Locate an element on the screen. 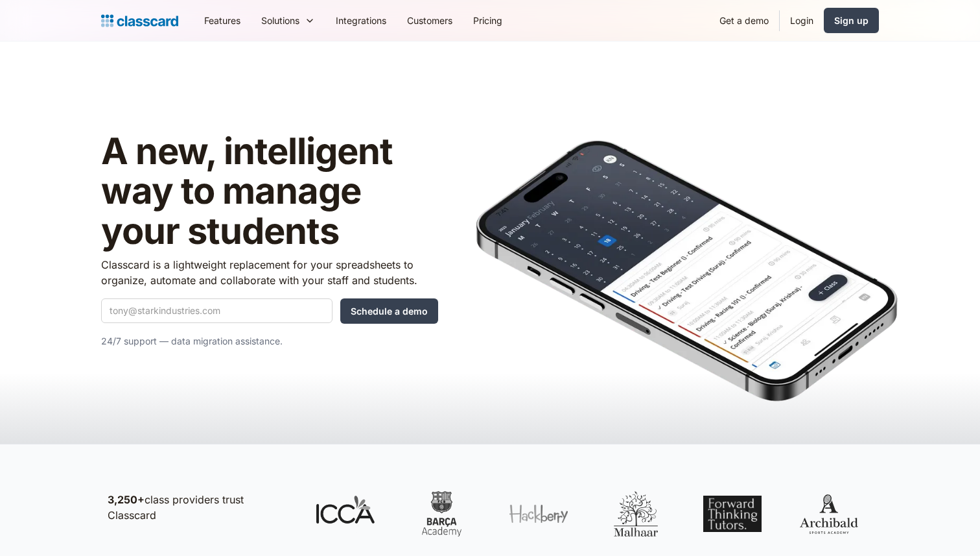  a: Customers is located at coordinates (430, 20).